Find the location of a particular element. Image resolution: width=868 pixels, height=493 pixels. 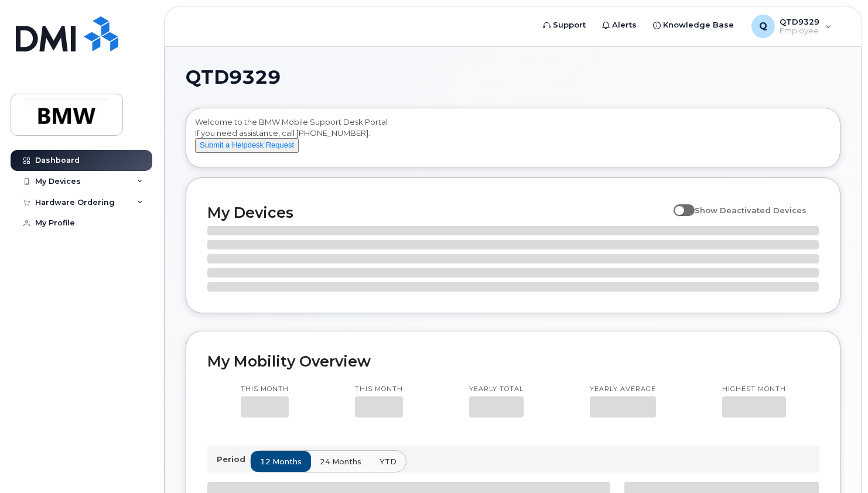

p: Highest month is located at coordinates (754, 389).